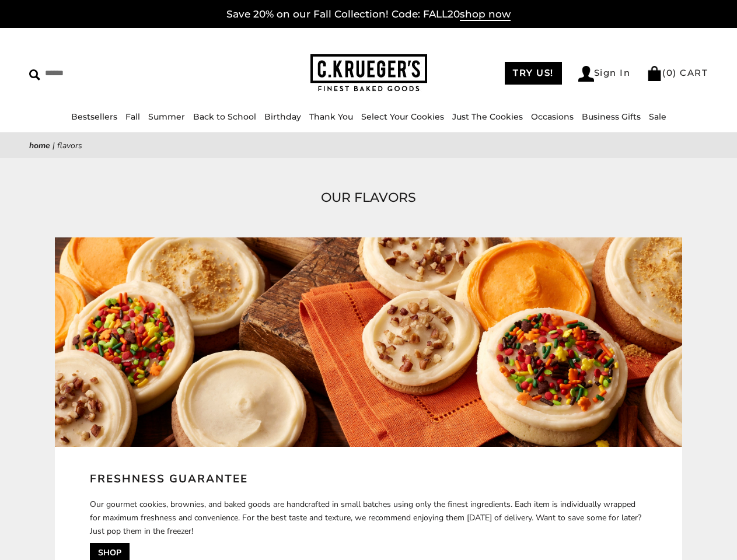 This screenshot has height=560, width=737. I want to click on a: Select Your Cookies, so click(403, 117).